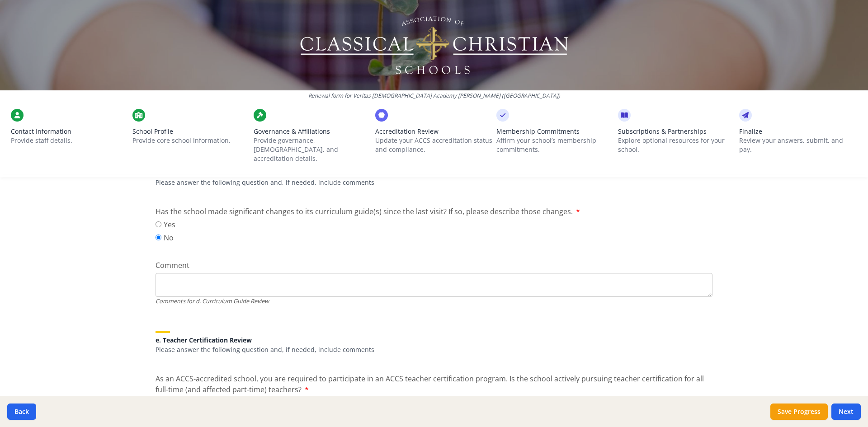  I want to click on input: No, so click(158, 237).